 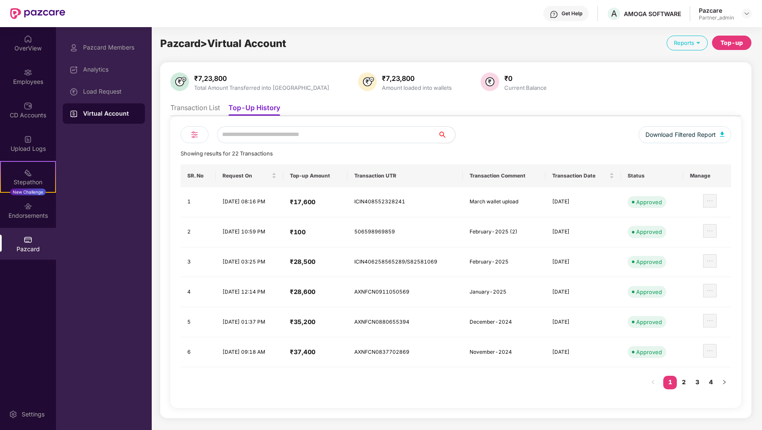 What do you see at coordinates (315, 262) in the screenshot?
I see `h4: ₹28,500` at bounding box center [315, 262].